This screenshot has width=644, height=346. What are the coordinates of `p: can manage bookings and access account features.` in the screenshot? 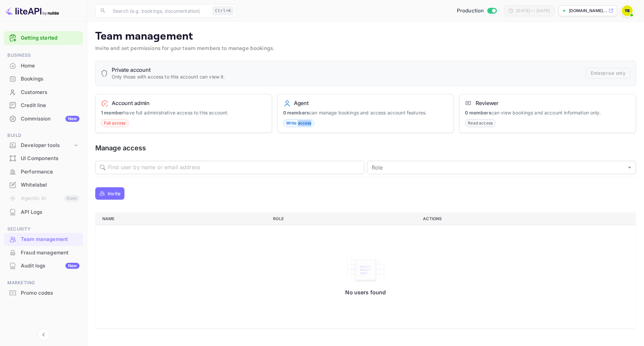 It's located at (365, 112).